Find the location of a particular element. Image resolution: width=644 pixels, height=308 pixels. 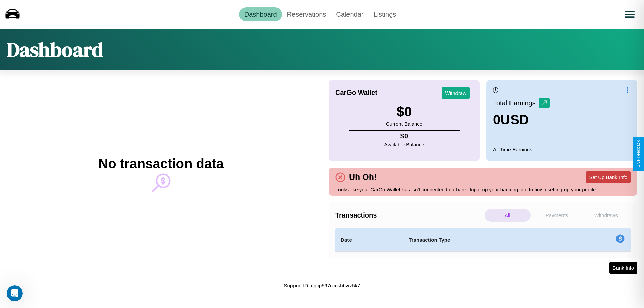

h4: Date is located at coordinates (369, 240).